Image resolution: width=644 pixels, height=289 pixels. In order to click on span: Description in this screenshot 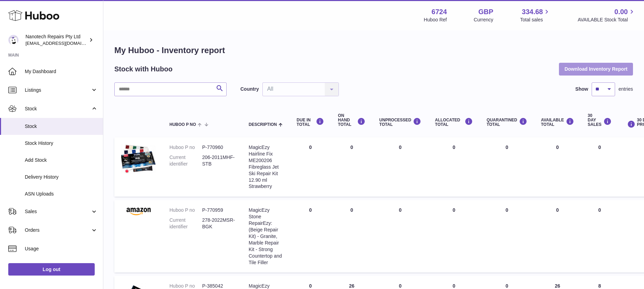, I will do `click(263, 124)`.